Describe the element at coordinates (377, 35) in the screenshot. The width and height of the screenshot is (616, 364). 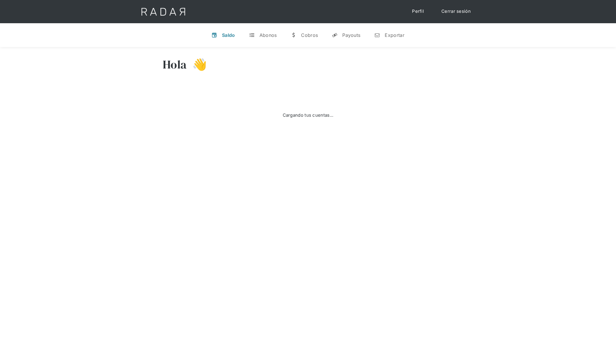
I see `div: n` at that location.